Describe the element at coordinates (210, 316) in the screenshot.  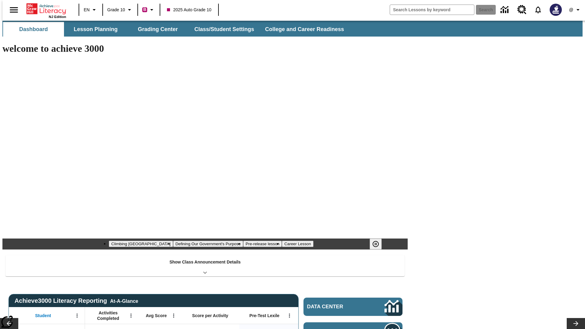
I see `span: Score per Activity` at that location.